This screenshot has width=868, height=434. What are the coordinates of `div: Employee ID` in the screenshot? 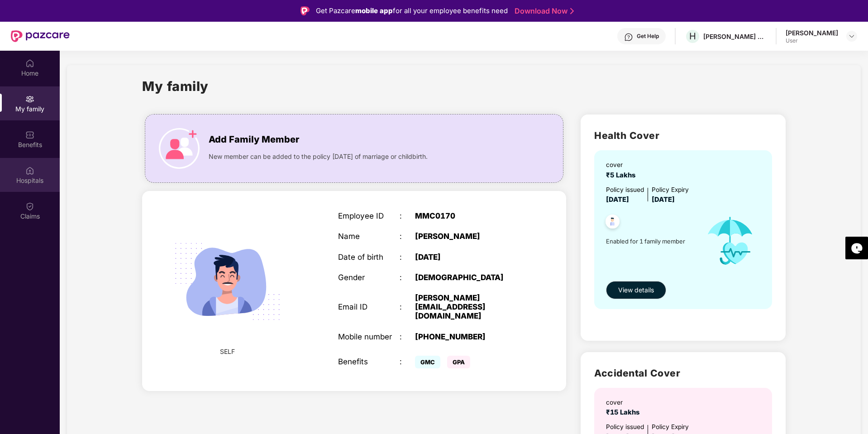 It's located at (369, 216).